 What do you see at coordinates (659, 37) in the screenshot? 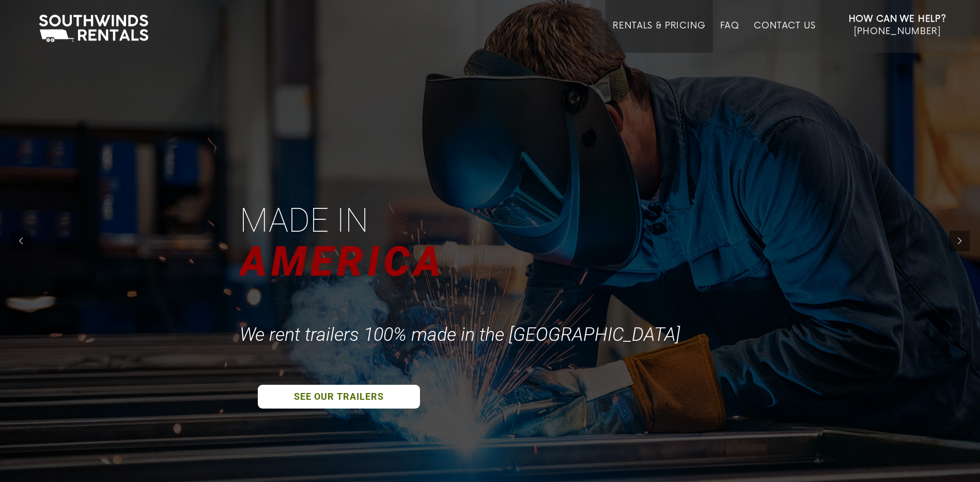
I see `a: Rentals & Pricing` at bounding box center [659, 37].